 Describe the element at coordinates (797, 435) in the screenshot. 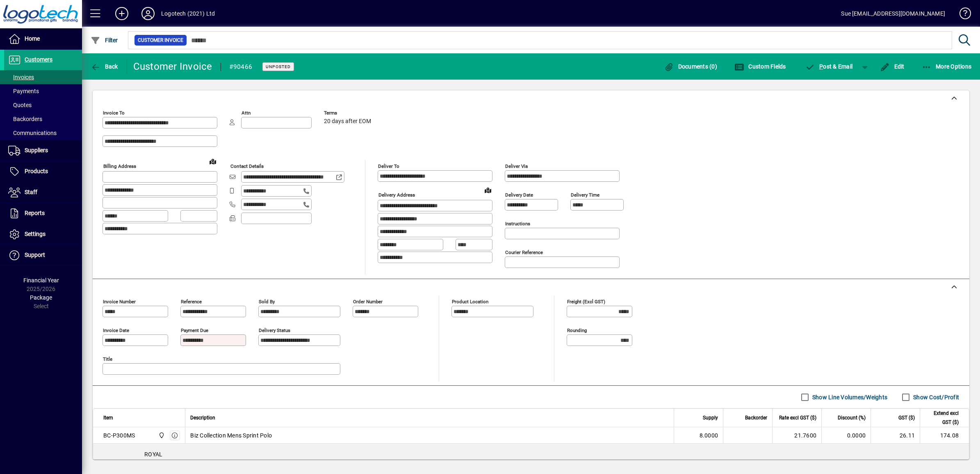

I see `div: 21.7600` at that location.